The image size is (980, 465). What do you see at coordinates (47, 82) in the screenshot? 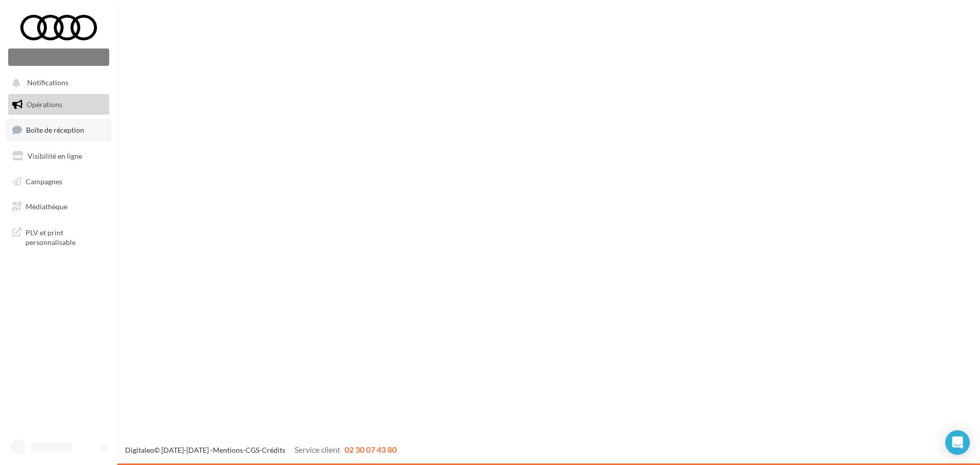
I see `span: Notifications` at bounding box center [47, 82].